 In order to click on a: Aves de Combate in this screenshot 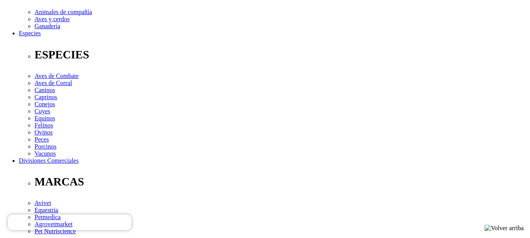, I will do `click(56, 76)`.